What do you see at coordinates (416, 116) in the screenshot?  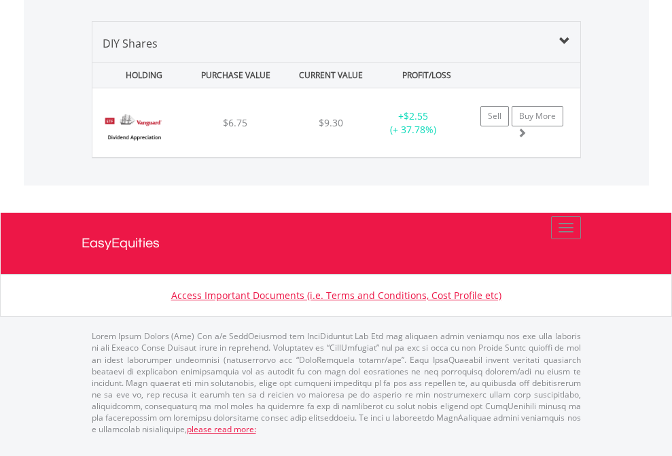 I see `span: $2.55` at bounding box center [416, 116].